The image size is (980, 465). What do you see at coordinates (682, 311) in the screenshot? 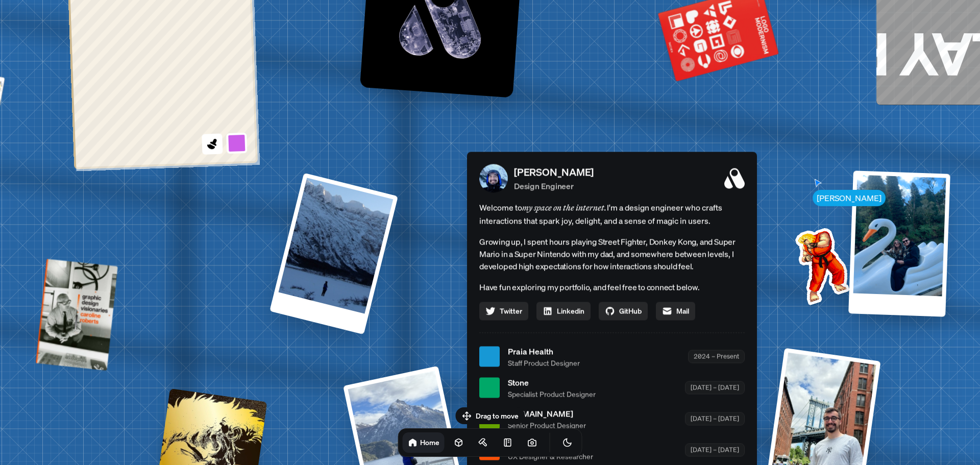
I see `span: Mail` at bounding box center [682, 311].